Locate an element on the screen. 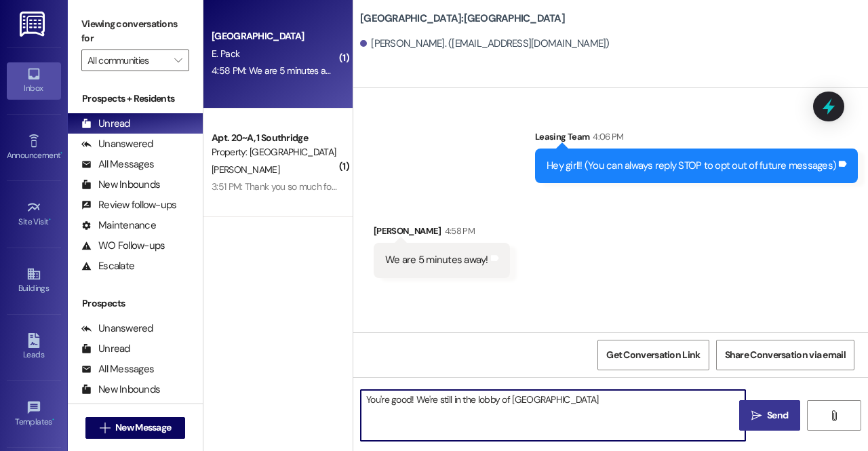 The height and width of the screenshot is (451, 868). div: Prospects + Residents is located at coordinates (135, 98).